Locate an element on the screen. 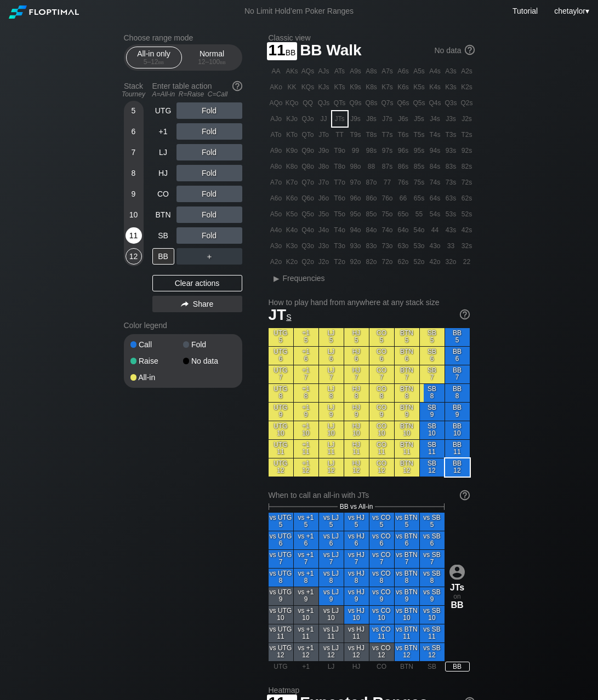 The height and width of the screenshot is (700, 598). img: share.864f2f62.svg is located at coordinates (185, 304).